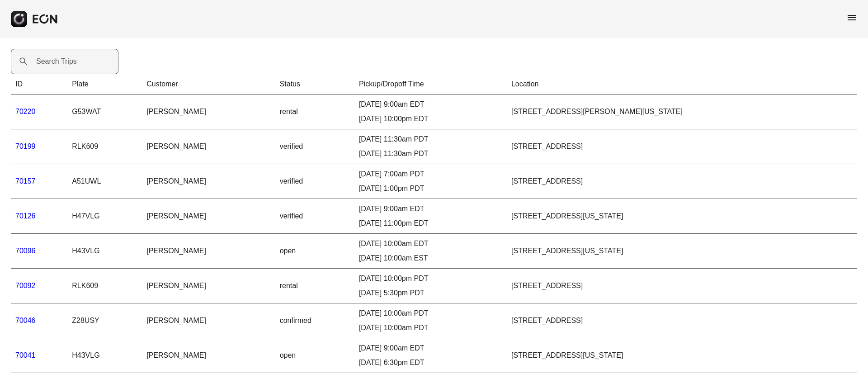 Image resolution: width=868 pixels, height=374 pixels. Describe the element at coordinates (104, 84) in the screenshot. I see `th: Plate` at that location.